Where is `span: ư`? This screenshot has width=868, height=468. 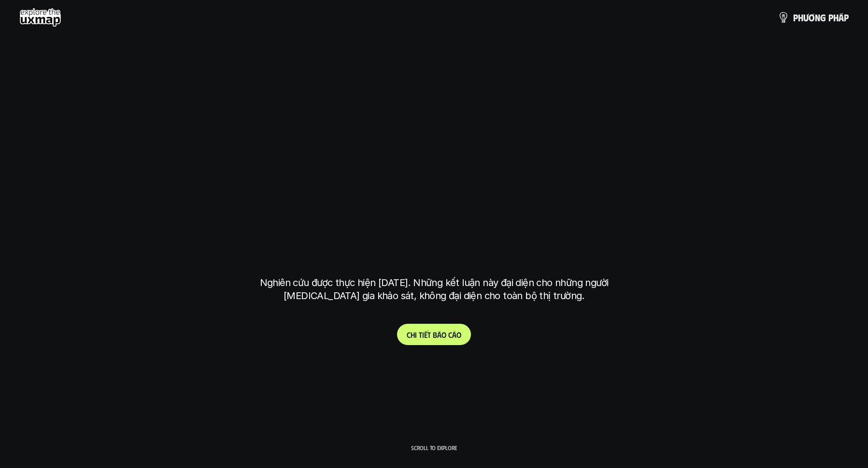 span: ư is located at coordinates (805, 18).